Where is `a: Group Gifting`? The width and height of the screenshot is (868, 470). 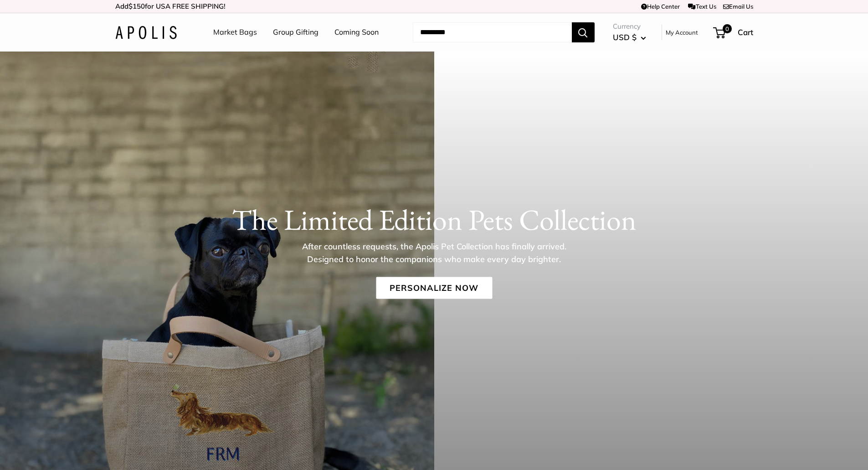
a: Group Gifting is located at coordinates (296, 32).